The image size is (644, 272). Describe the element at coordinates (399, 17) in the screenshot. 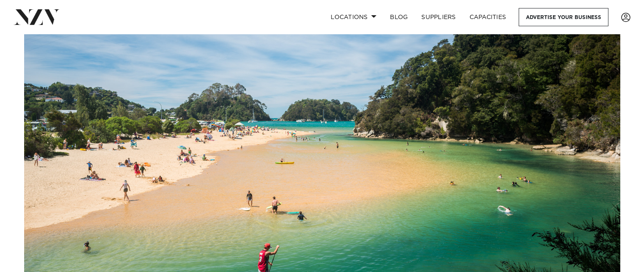

I see `a: BLOG` at that location.